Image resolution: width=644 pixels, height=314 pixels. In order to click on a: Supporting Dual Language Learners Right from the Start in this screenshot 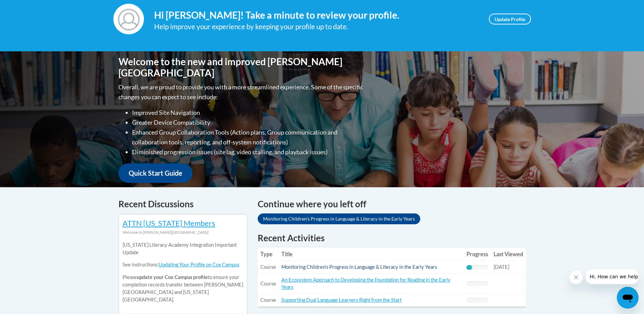, I will do `click(342, 300)`.